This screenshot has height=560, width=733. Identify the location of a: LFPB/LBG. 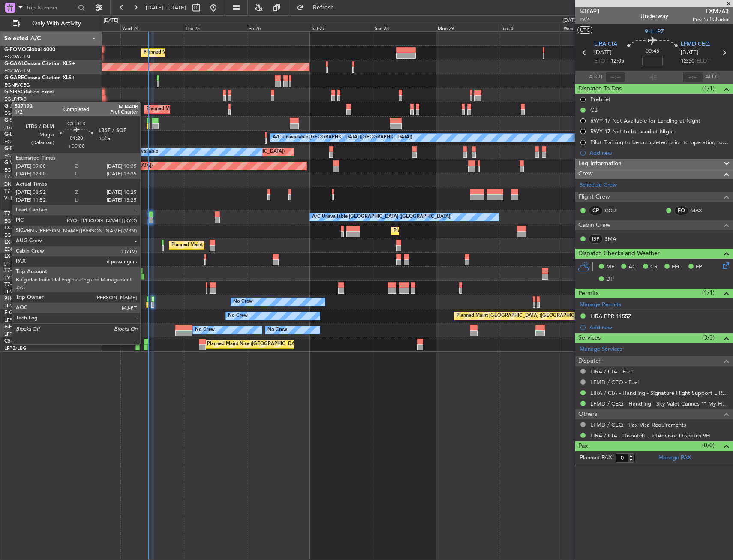
(15, 320).